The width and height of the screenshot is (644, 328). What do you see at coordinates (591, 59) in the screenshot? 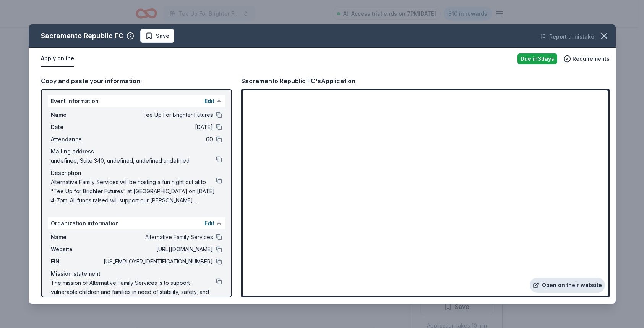
I see `span: Requirements` at bounding box center [591, 59].